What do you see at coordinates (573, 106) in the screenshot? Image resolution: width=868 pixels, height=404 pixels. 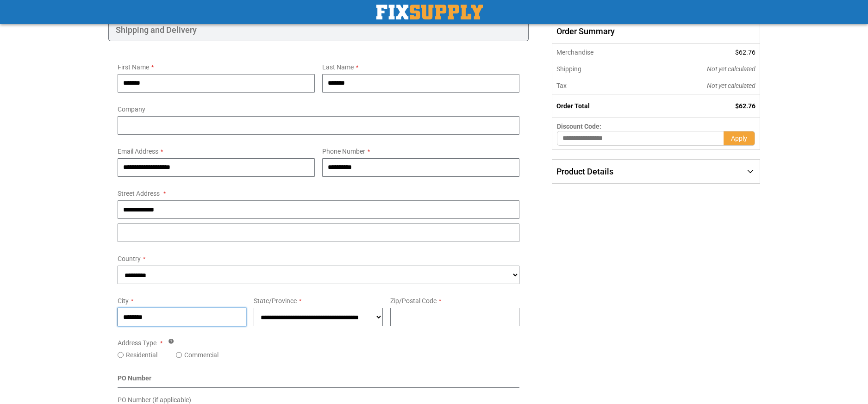 I see `strong: Order Total` at bounding box center [573, 106].